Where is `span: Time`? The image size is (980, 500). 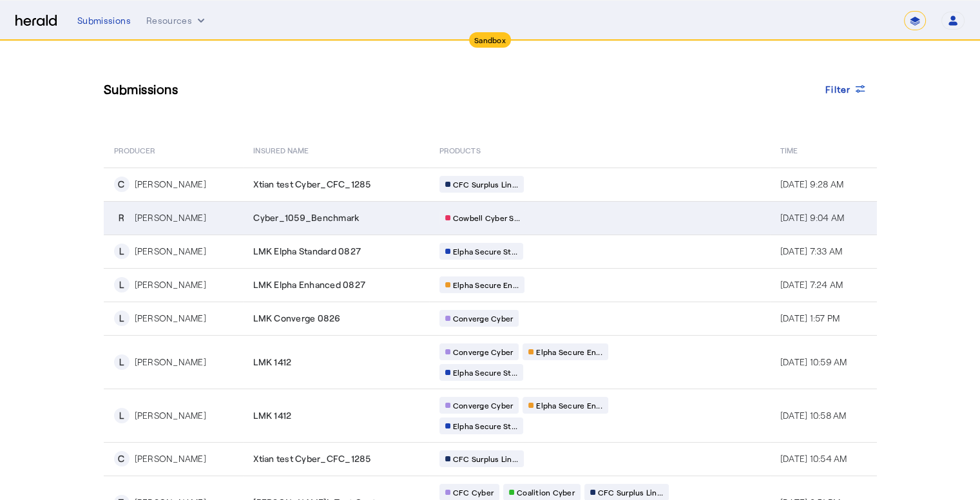 span: Time is located at coordinates (789, 149).